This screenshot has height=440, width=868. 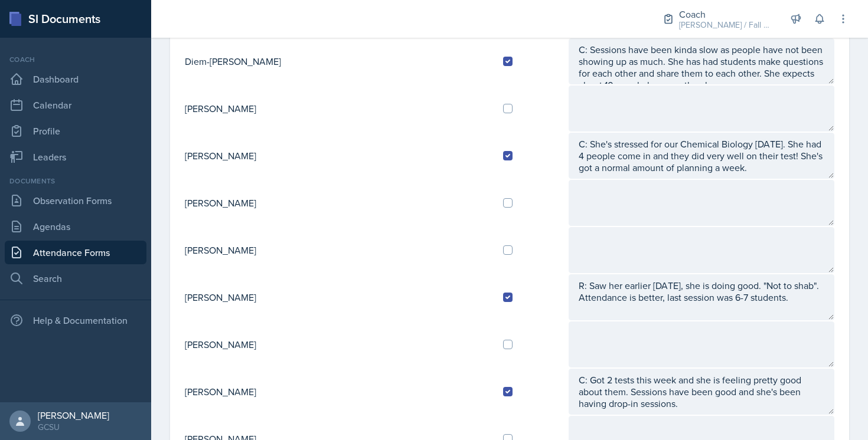 What do you see at coordinates (75, 279) in the screenshot?
I see `a: Search` at bounding box center [75, 279].